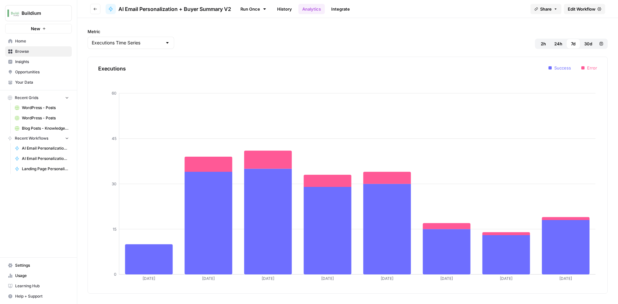  What do you see at coordinates (42, 276) in the screenshot?
I see `span: Usage` at bounding box center [42, 276].